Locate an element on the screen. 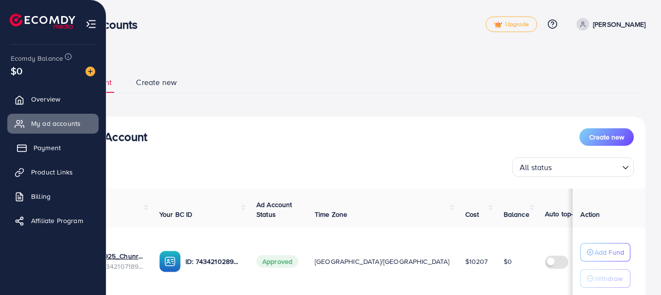 This screenshot has height=295, width=661. div: <span class='underline'>1020925_Chunri_1730912076857</span></br>7434210718938939408 is located at coordinates (116, 261).